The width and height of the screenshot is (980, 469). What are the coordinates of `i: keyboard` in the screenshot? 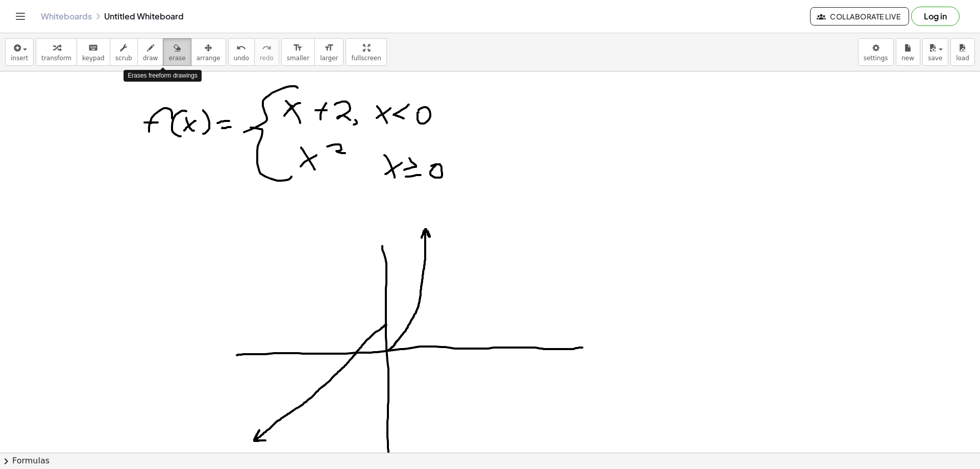 It's located at (93, 48).